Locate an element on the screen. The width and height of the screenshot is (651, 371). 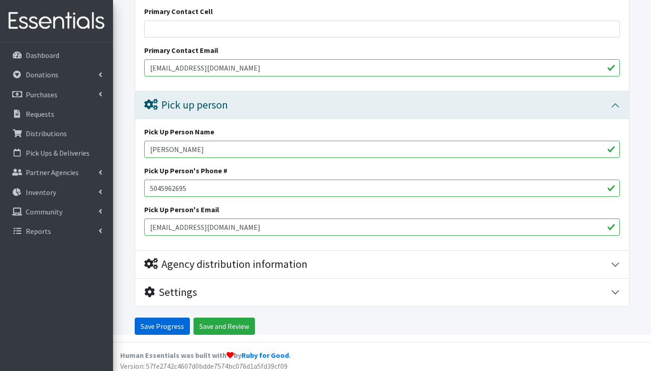
a: Reports is located at coordinates (57, 231).